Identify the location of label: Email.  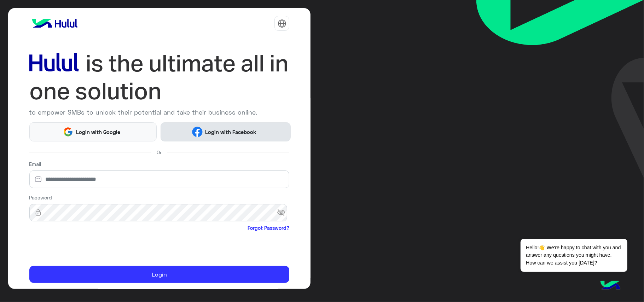
(35, 164).